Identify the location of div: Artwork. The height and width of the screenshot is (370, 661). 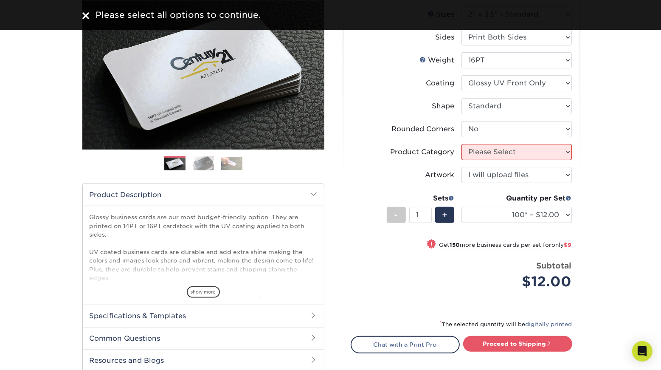
(440, 175).